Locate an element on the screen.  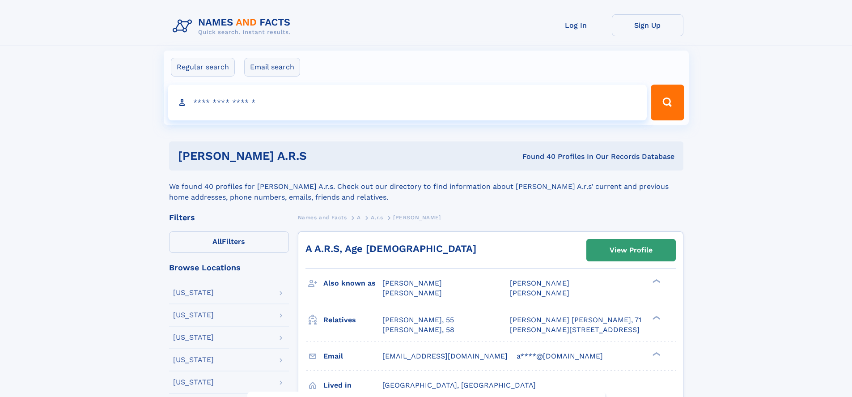
div: View Profile is located at coordinates (631, 250).